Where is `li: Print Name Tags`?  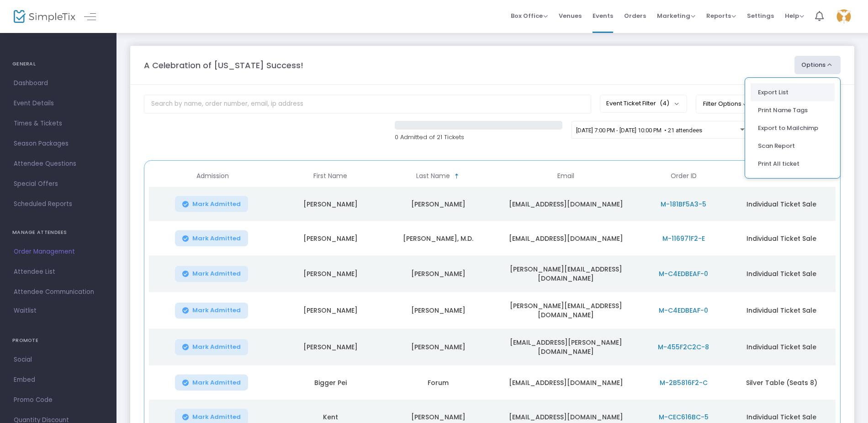
li: Print Name Tags is located at coordinates (793, 110).